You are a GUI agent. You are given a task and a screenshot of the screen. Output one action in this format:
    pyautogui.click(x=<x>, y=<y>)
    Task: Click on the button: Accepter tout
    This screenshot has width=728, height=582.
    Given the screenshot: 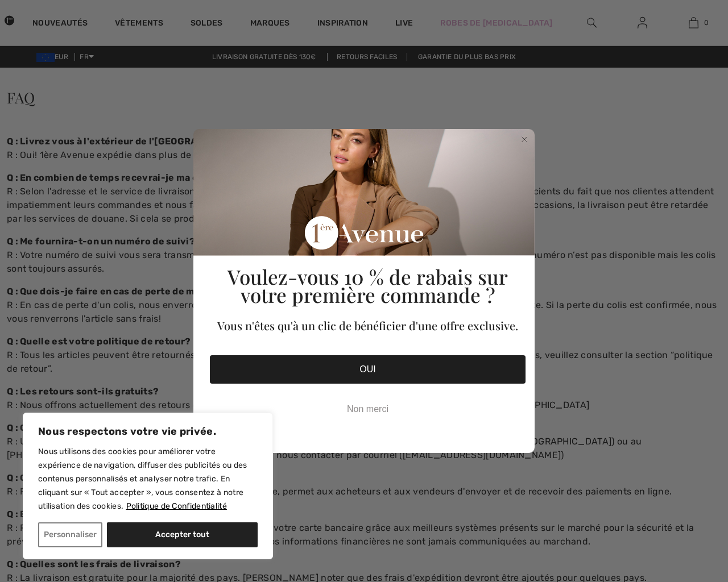 What is the action you would take?
    pyautogui.click(x=182, y=534)
    